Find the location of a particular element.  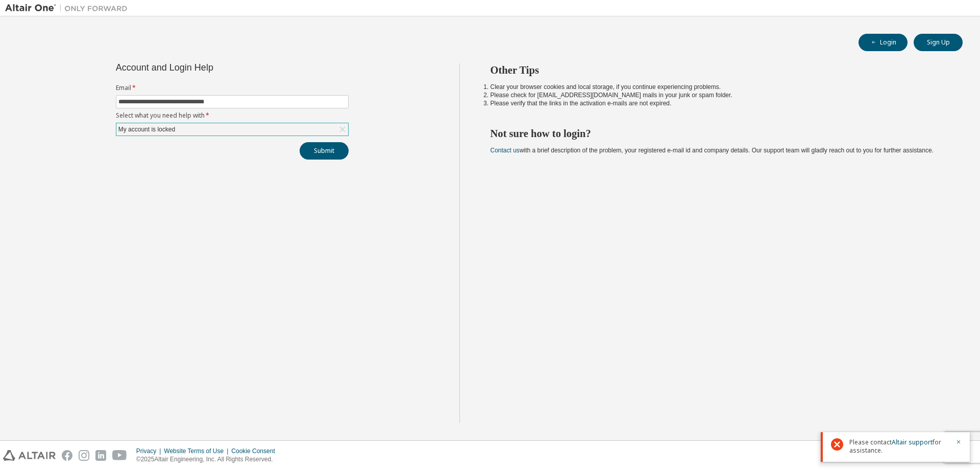

span: Please contact for assistance. is located at coordinates (900, 446).